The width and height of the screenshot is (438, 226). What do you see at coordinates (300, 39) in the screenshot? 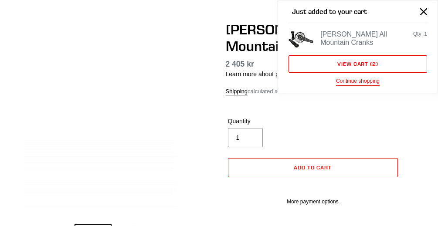
I see `img: Canfield All Mountain Cranks` at bounding box center [300, 39].